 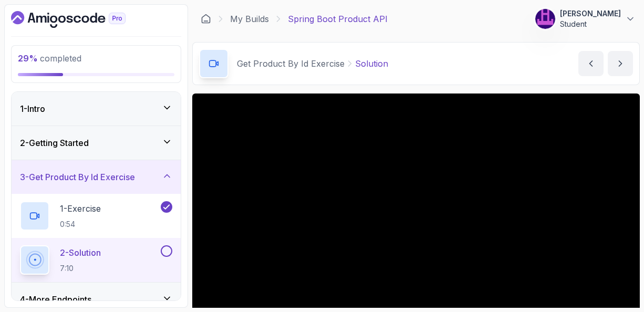 I want to click on p: 7:10, so click(x=80, y=268).